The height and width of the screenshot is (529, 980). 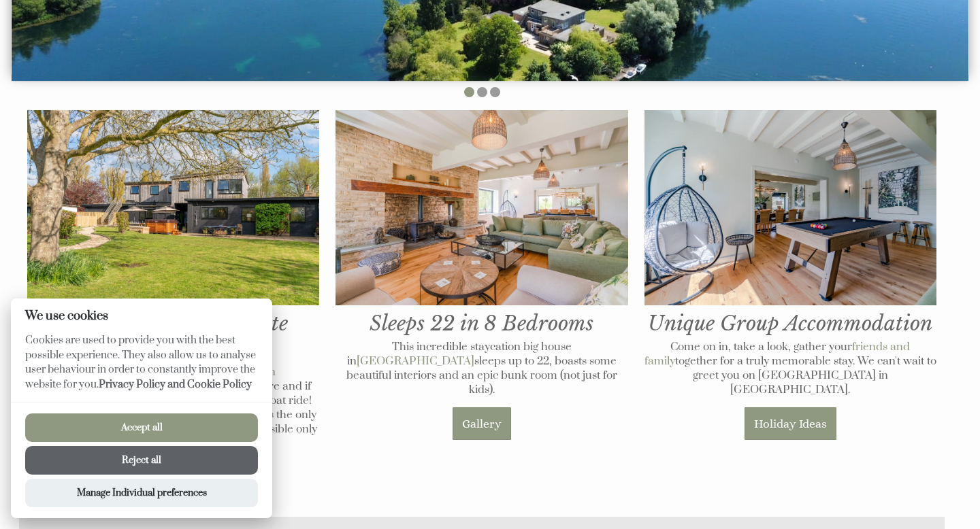 I want to click on a: Holiday Ideas, so click(x=790, y=424).